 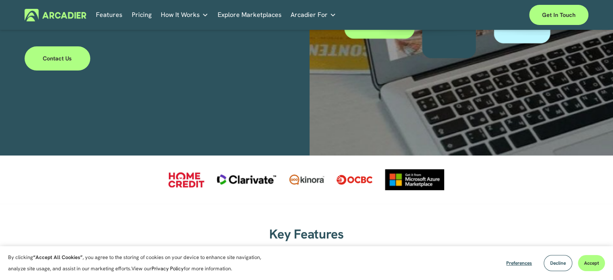 What do you see at coordinates (557, 263) in the screenshot?
I see `span: Decline` at bounding box center [557, 263].